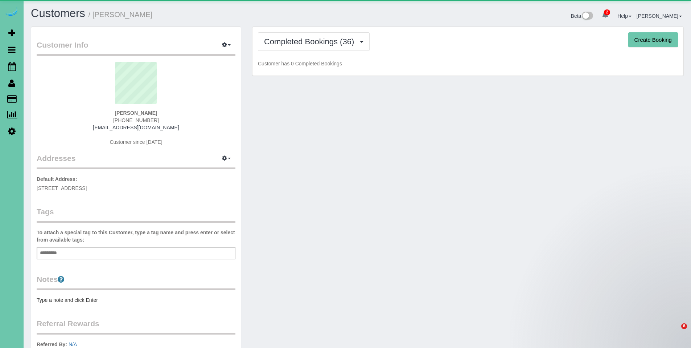 The image size is (691, 348). Describe the element at coordinates (684, 326) in the screenshot. I see `span: 8` at that location.